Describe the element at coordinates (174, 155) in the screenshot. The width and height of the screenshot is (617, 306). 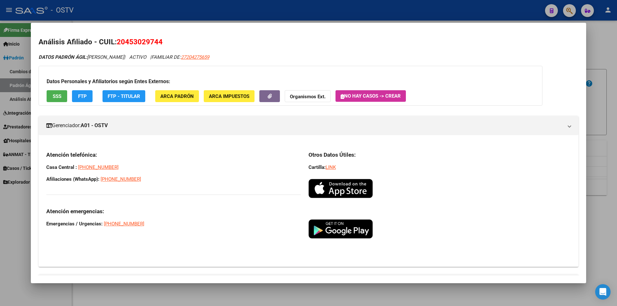
I see `h3: Atención telefónica:` at that location.